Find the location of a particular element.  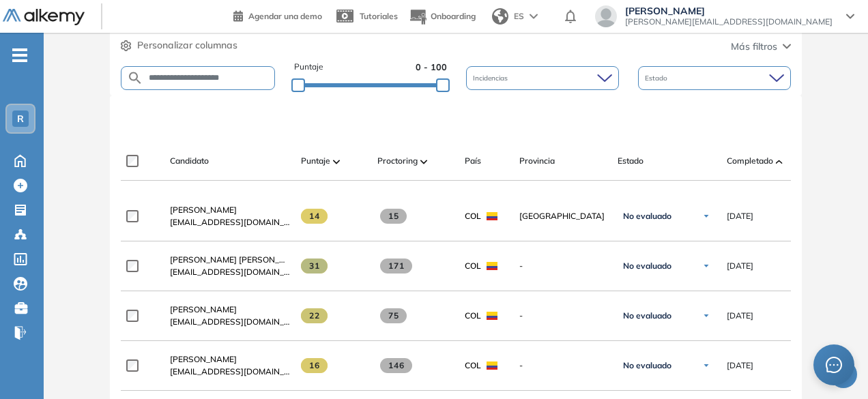

img: SEARCH_ALT is located at coordinates (135, 78).